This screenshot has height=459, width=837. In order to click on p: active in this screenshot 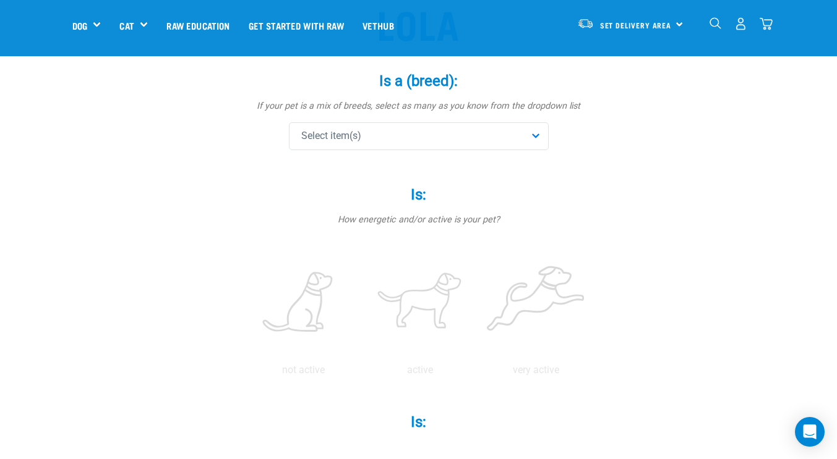, I will do `click(420, 370)`.